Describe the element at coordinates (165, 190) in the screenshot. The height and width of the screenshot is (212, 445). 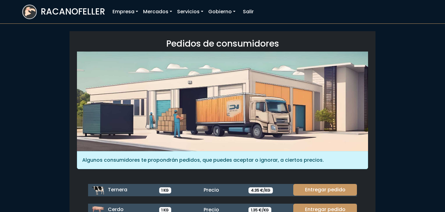
I see `span: 1 KG` at that location.